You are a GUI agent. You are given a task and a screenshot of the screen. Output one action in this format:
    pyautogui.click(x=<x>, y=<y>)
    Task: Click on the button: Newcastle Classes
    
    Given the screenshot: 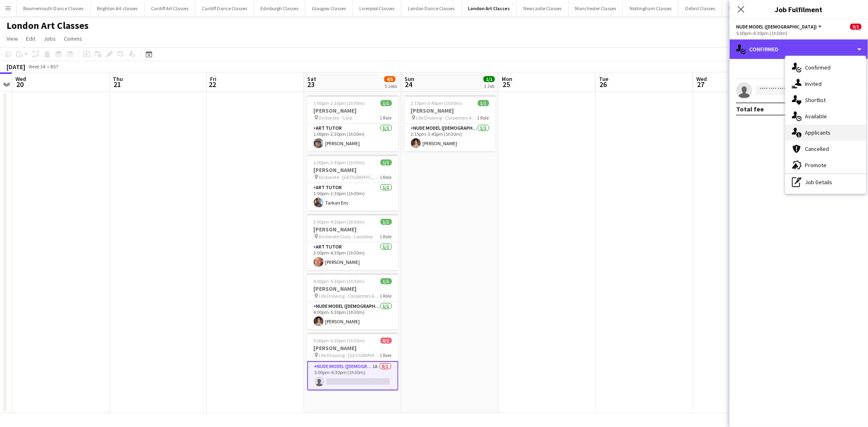 What is the action you would take?
    pyautogui.click(x=543, y=8)
    